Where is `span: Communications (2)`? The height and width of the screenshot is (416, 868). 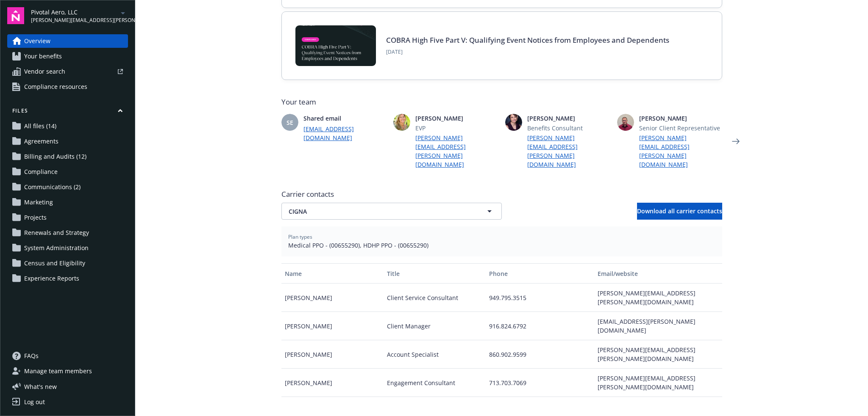
span: Communications (2) is located at coordinates (52, 187).